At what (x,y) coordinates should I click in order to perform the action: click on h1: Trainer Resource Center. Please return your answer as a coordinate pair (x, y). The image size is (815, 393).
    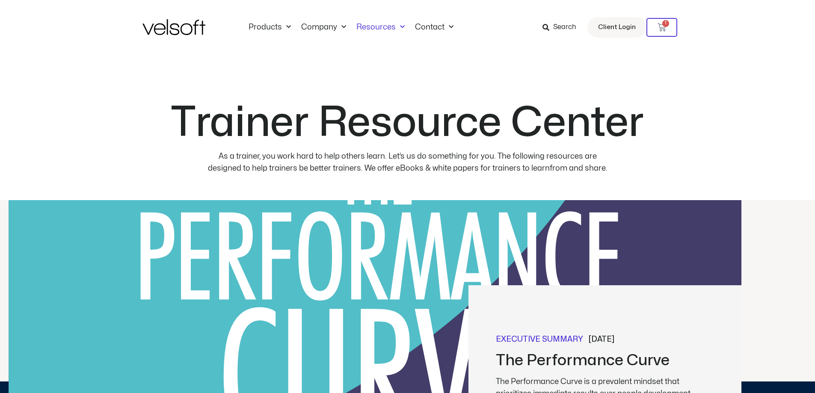
    Looking at the image, I should click on (407, 123).